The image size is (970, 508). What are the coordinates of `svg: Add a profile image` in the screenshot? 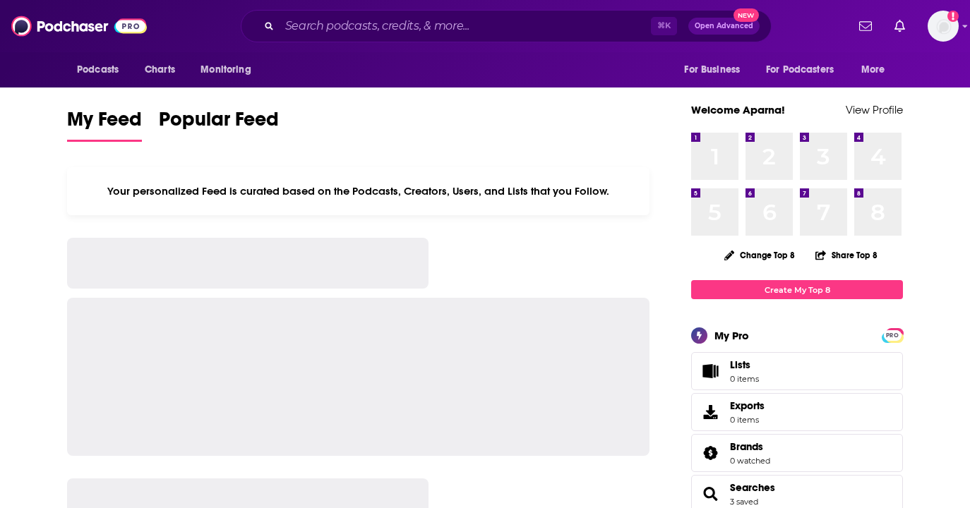 It's located at (953, 16).